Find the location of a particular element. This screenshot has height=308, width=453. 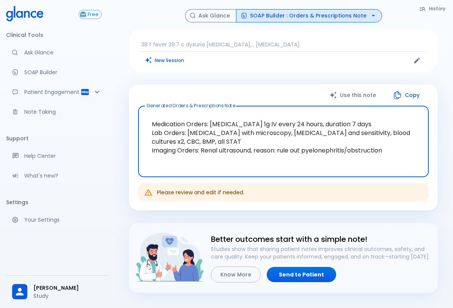

button: SOAP Builder : Orders & Prescriptions Note is located at coordinates (309, 16).